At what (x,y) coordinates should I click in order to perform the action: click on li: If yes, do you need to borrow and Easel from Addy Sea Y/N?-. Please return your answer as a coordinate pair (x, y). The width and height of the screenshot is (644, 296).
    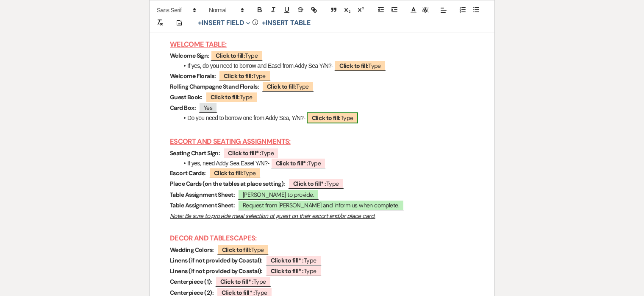
    Looking at the image, I should click on (327, 66).